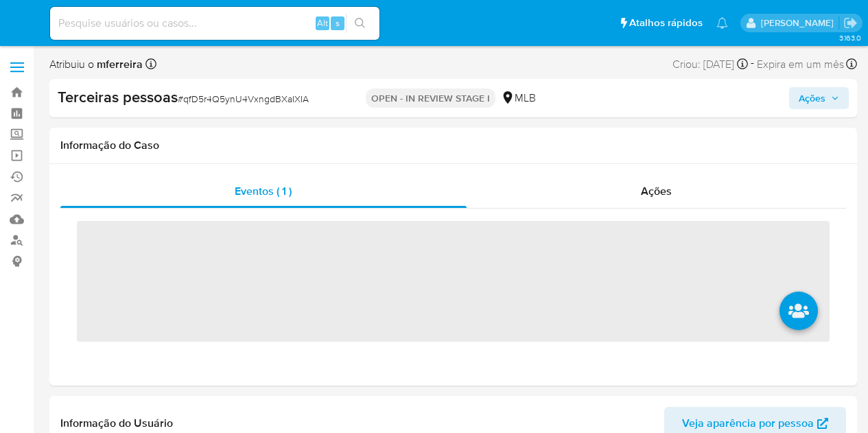 Image resolution: width=868 pixels, height=433 pixels. I want to click on span: Atalhos rápidos, so click(666, 23).